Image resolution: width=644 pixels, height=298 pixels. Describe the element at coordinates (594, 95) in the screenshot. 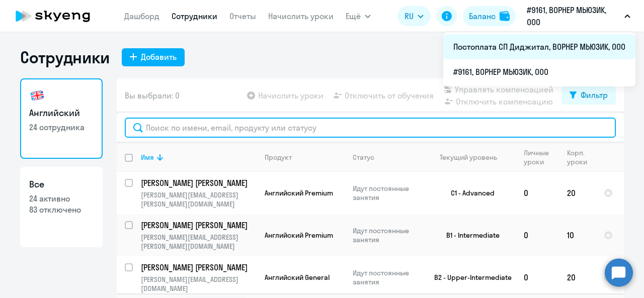

I see `div: Фильтр` at that location.